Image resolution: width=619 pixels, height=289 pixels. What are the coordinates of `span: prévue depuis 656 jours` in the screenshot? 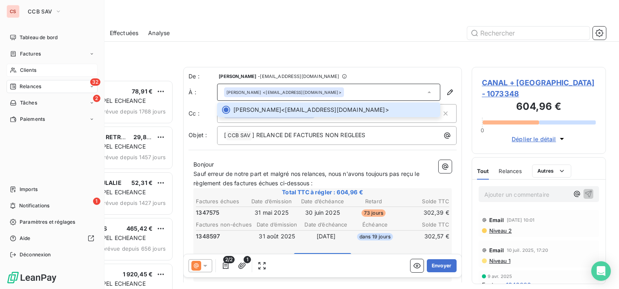 It's located at (134, 248).